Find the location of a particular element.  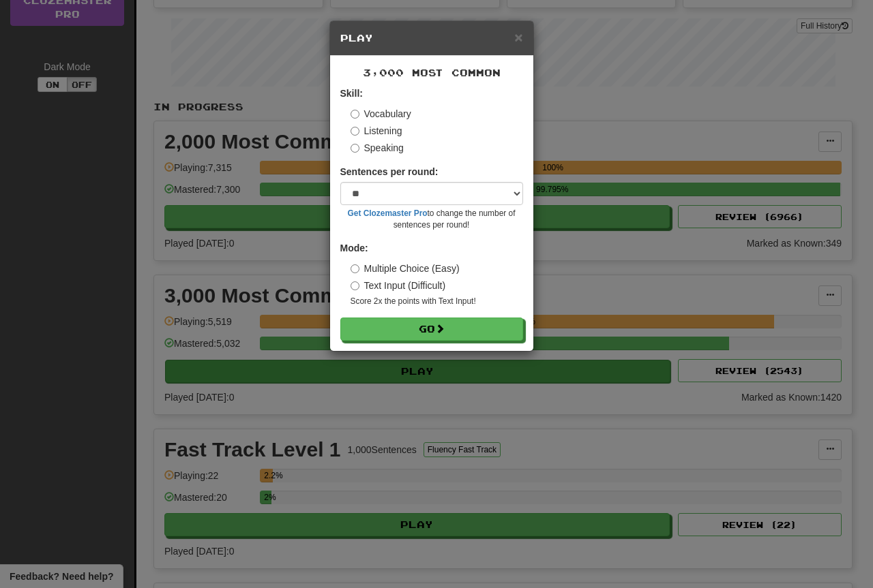

label: Sentences per round: is located at coordinates (390, 172).